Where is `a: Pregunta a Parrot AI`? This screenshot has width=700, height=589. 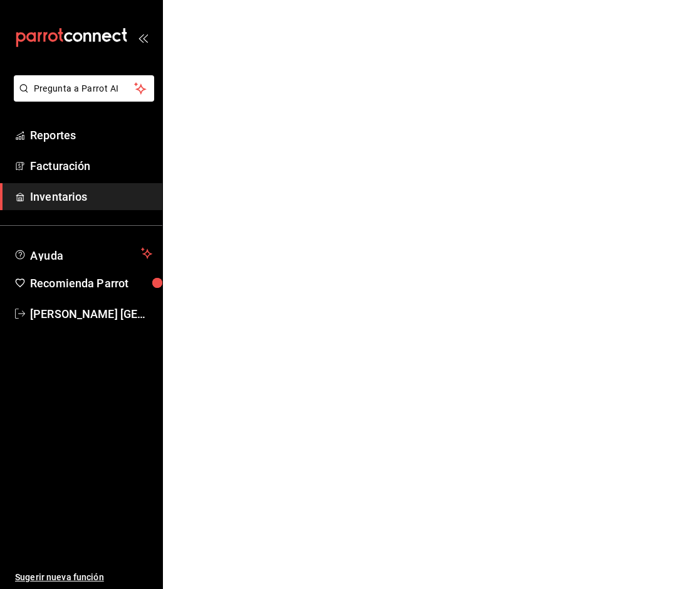 a: Pregunta a Parrot AI is located at coordinates (82, 97).